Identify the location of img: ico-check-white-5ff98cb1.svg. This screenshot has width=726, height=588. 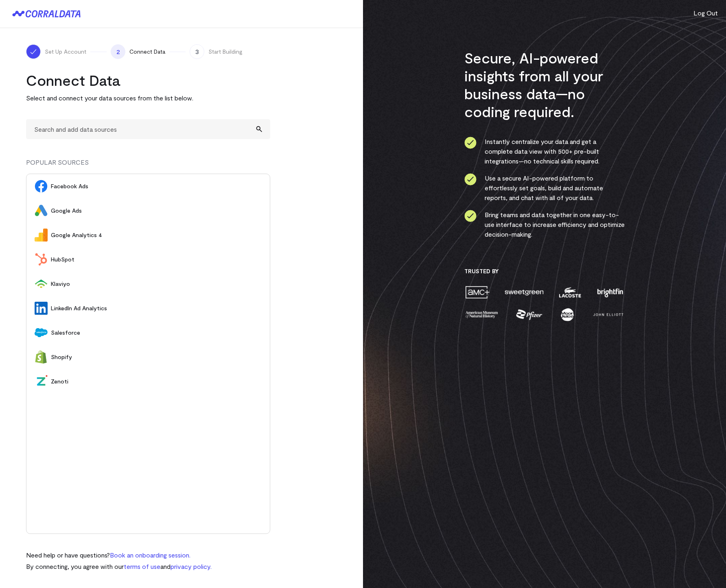
(34, 52).